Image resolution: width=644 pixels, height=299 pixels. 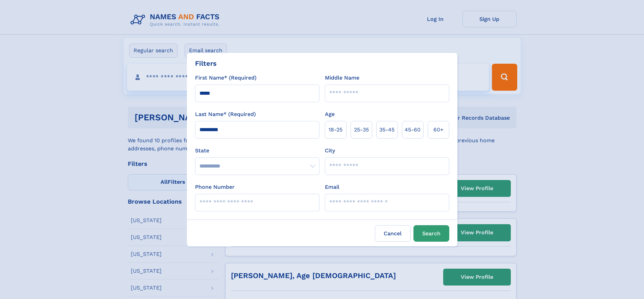 What do you see at coordinates (431, 233) in the screenshot?
I see `button: Search` at bounding box center [431, 233].